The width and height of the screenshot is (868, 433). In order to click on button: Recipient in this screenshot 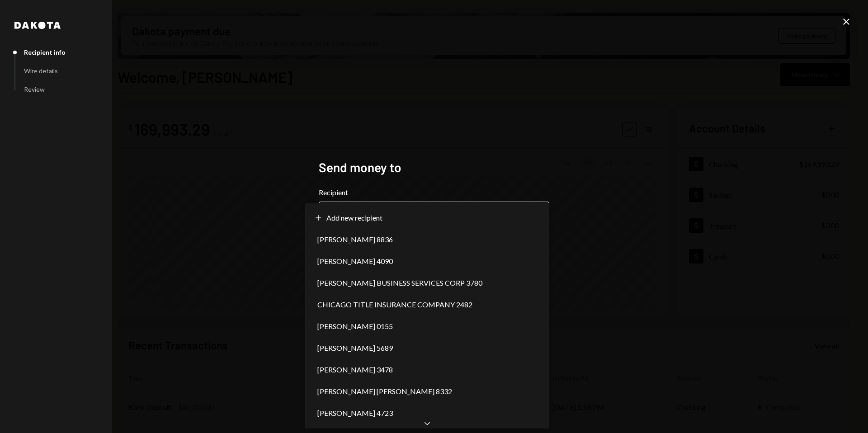, I will do `click(434, 214)`.